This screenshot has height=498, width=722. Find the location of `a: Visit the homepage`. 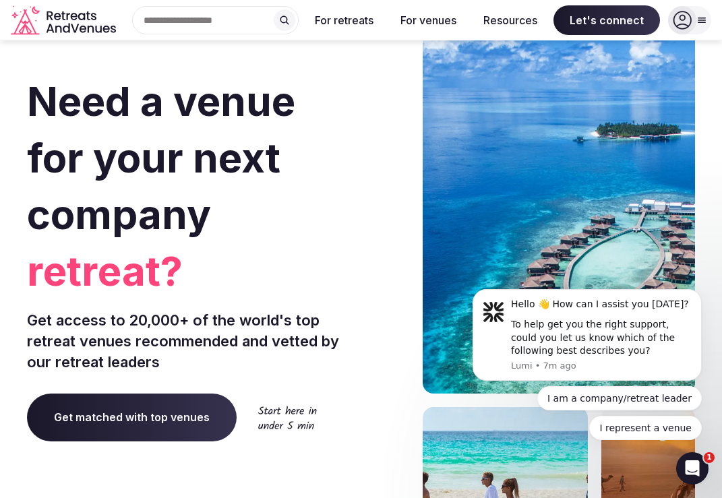

a: Visit the homepage is located at coordinates (65, 20).